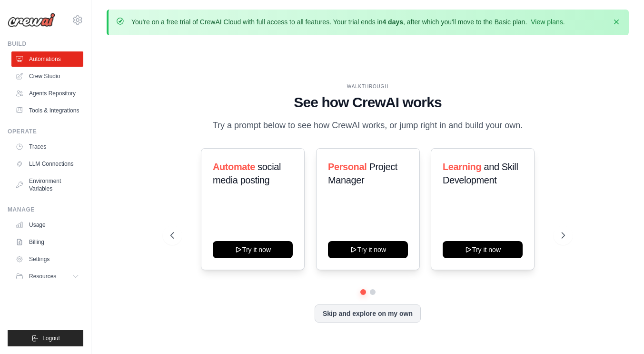 This screenshot has width=644, height=354. What do you see at coordinates (45, 131) in the screenshot?
I see `div: Operate` at bounding box center [45, 131].